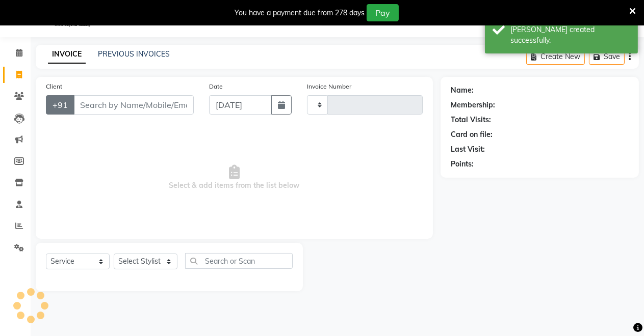 The width and height of the screenshot is (644, 336). What do you see at coordinates (54, 87) in the screenshot?
I see `label: Client` at bounding box center [54, 87].